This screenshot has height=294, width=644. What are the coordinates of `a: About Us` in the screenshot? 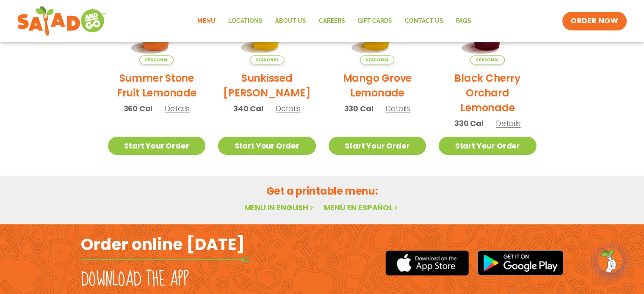 It's located at (290, 21).